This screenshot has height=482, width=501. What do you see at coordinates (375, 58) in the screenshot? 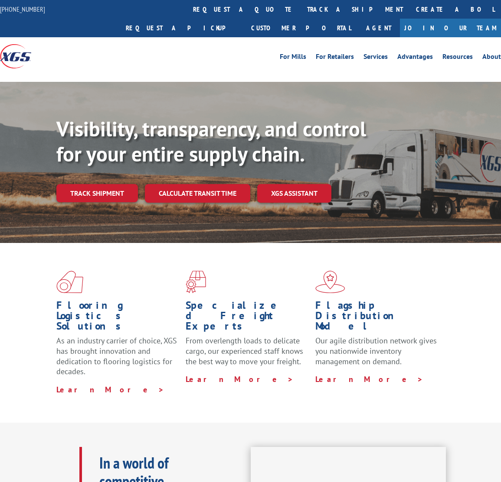
I see `a: Services` at bounding box center [375, 58].